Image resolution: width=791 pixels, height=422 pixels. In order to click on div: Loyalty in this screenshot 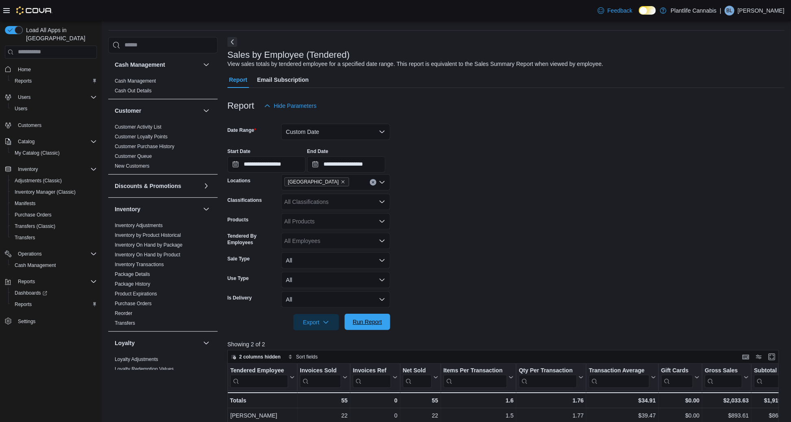, I will do `click(163, 366)`.